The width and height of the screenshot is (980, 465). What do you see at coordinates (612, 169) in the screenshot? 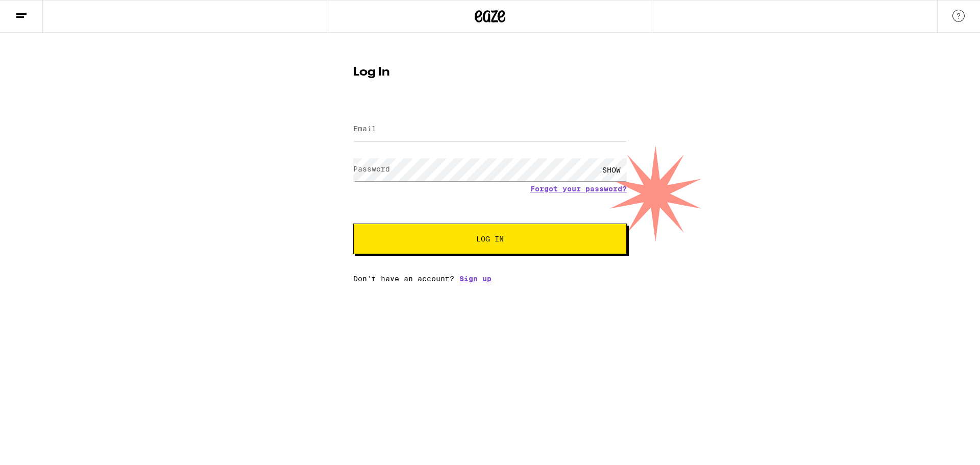
I see `div: SHOW` at bounding box center [612, 169].